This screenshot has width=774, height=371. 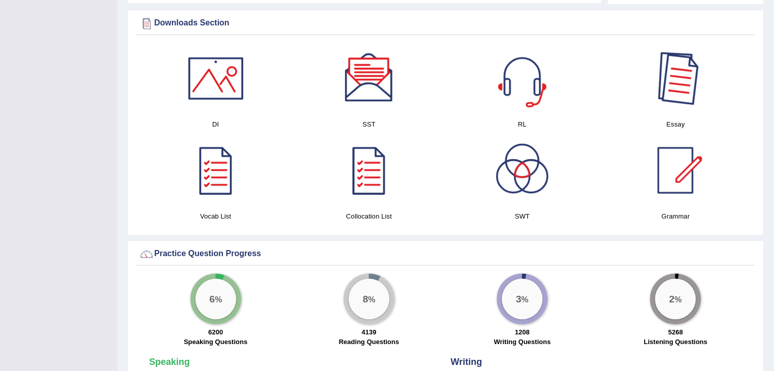 What do you see at coordinates (522, 216) in the screenshot?
I see `h4: SWT` at bounding box center [522, 216].